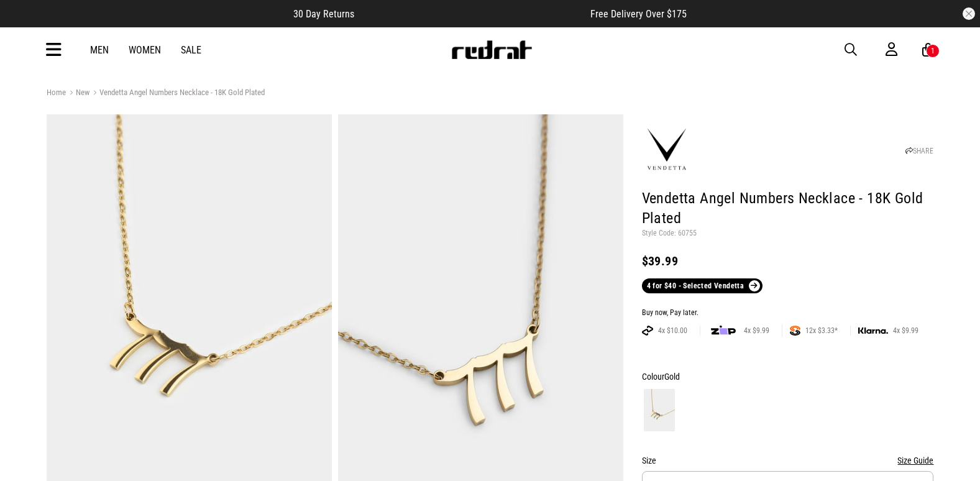  What do you see at coordinates (920, 151) in the screenshot?
I see `a: SHARE` at bounding box center [920, 151].